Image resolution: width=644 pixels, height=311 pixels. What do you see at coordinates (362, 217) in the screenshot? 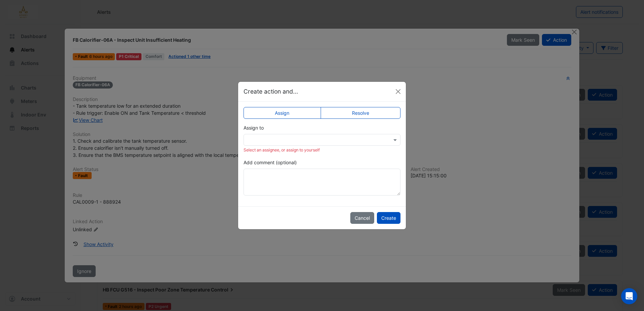
I see `button: Cancel` at bounding box center [362, 217].